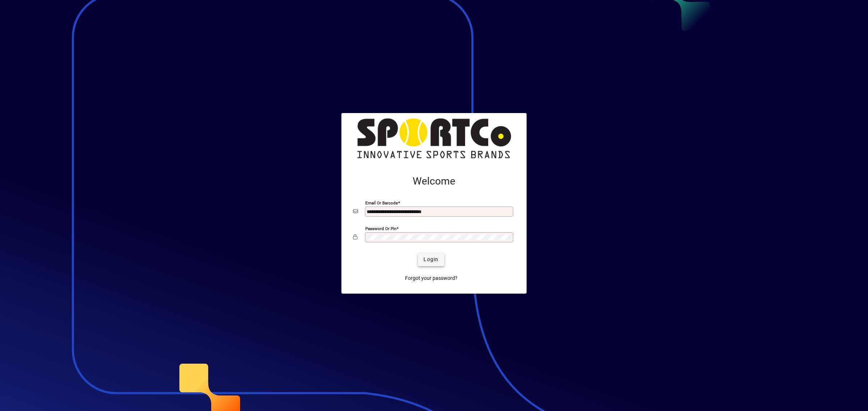 The width and height of the screenshot is (868, 411). Describe the element at coordinates (431, 260) in the screenshot. I see `button: Login` at that location.